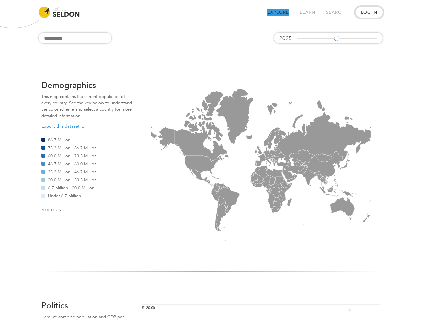 Image resolution: width=421 pixels, height=320 pixels. What do you see at coordinates (87, 148) in the screenshot?
I see `div: 73.3 Million - 86.7 Million` at bounding box center [87, 148].